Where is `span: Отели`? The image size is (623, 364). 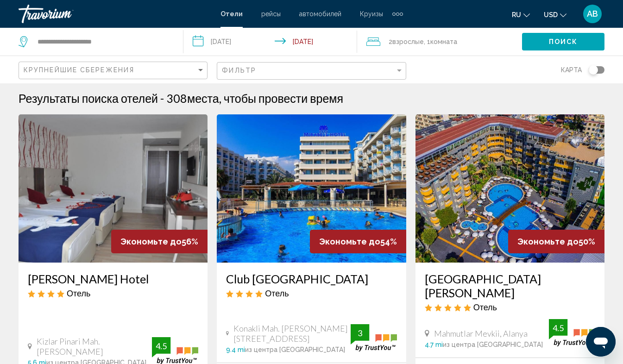
span: Отели is located at coordinates (232, 14).